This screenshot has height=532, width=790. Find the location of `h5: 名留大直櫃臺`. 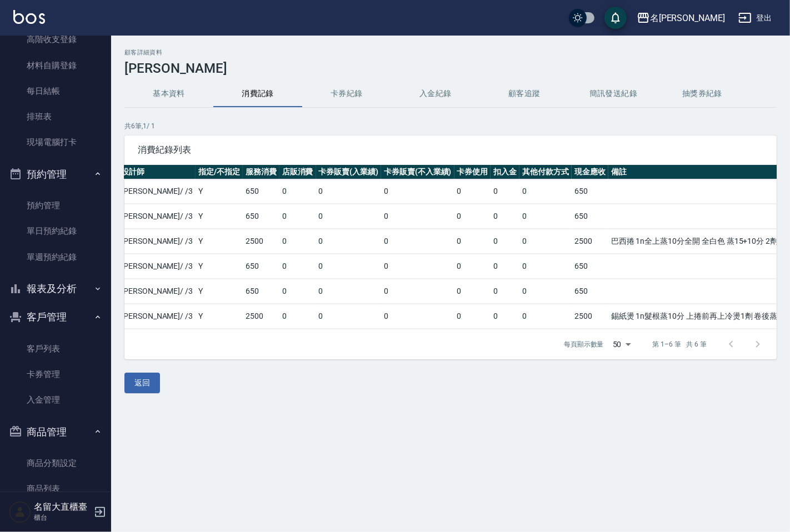

h5: 名留大直櫃臺 is located at coordinates (62, 507).